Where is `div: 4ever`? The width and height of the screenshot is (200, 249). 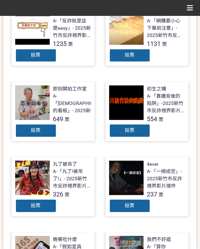 div: 4ever is located at coordinates (153, 165).